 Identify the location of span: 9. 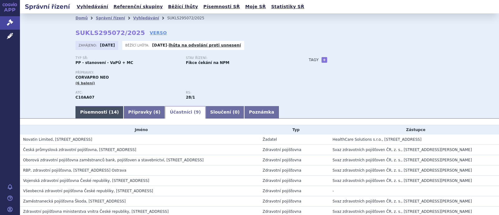
(197, 112).